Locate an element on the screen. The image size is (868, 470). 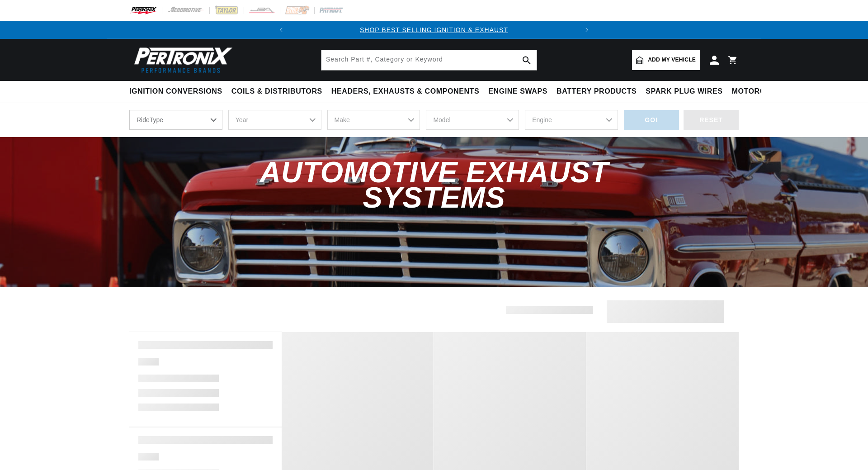
input: Search Part #, Category or Keyword is located at coordinates (429, 60).